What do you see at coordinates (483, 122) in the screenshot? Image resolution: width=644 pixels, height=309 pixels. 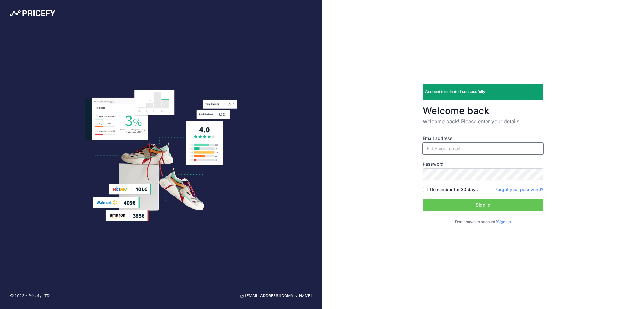 I see `p: Welcome back! Please enter your details.` at bounding box center [483, 122].